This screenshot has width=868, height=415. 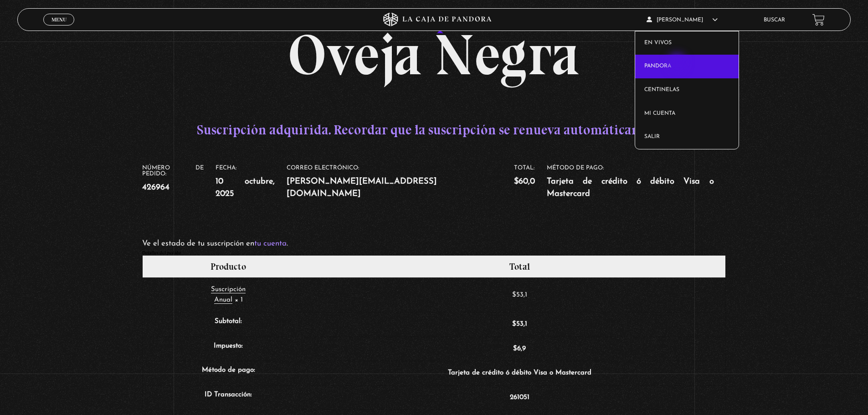 I want to click on p: Ve el estado de tu suscripción en ., so click(x=434, y=244).